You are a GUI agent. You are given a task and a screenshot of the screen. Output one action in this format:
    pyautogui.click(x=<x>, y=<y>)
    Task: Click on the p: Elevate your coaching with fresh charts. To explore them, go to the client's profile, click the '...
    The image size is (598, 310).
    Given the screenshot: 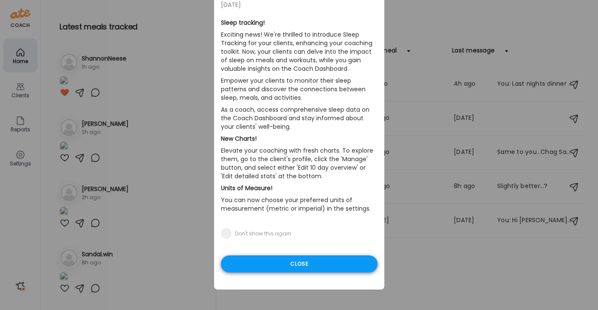 What is the action you would take?
    pyautogui.click(x=299, y=163)
    